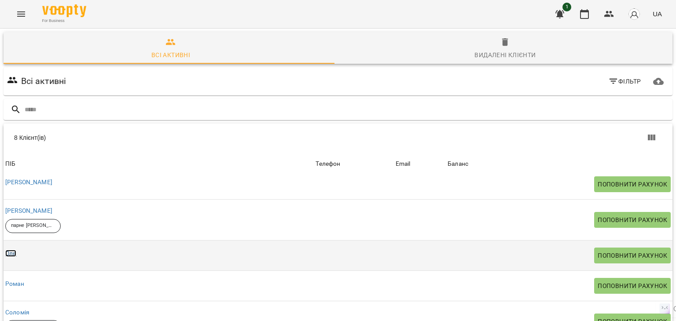 The height and width of the screenshot is (321, 676). I want to click on span: Телефон, so click(354, 164).